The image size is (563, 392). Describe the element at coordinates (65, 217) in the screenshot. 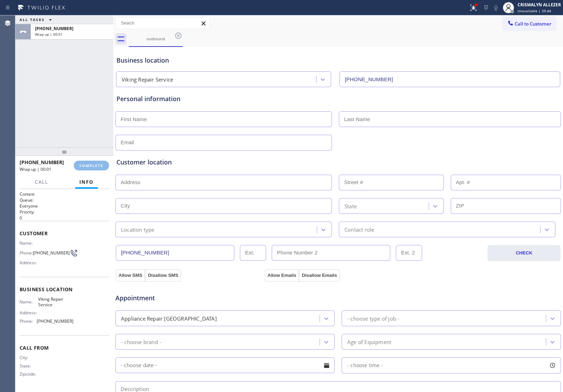

I see `p: 0` at that location.